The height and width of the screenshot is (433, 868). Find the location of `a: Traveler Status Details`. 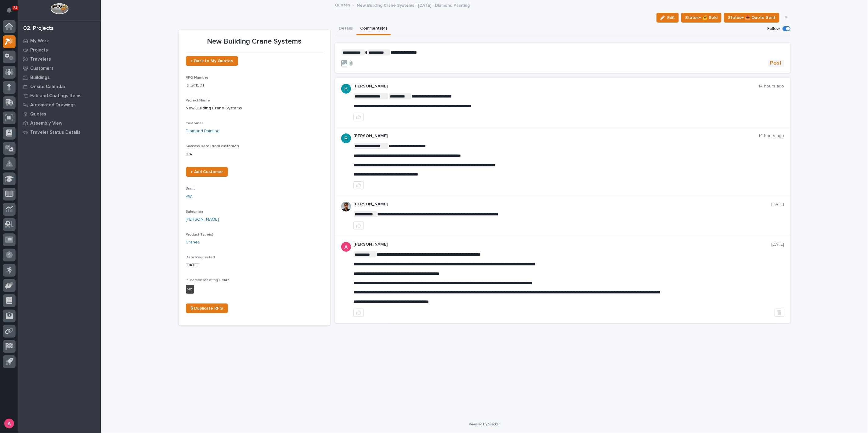

a: Traveler Status Details is located at coordinates (59, 132).